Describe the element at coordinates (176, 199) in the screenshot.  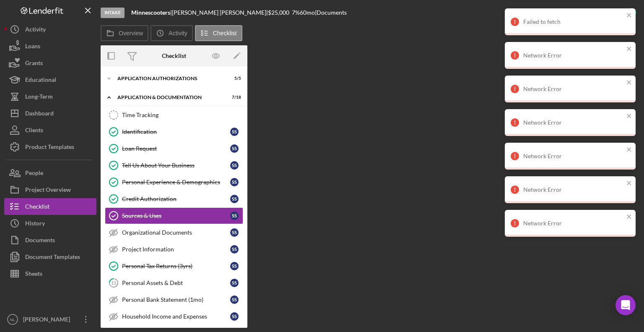
I see `div: Credit Authorization` at that location.